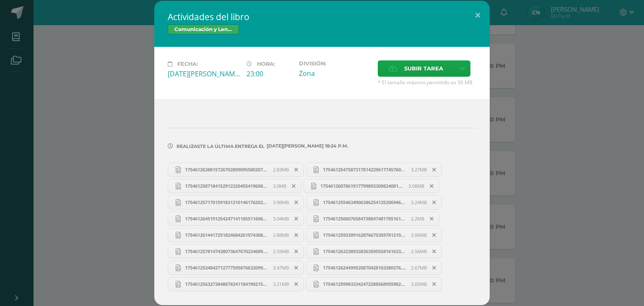 This screenshot has width=644, height=306. What do you see at coordinates (371, 186) in the screenshot?
I see `a: 17546126078619177998933098240816.jpg 3.06MB` at bounding box center [371, 186].